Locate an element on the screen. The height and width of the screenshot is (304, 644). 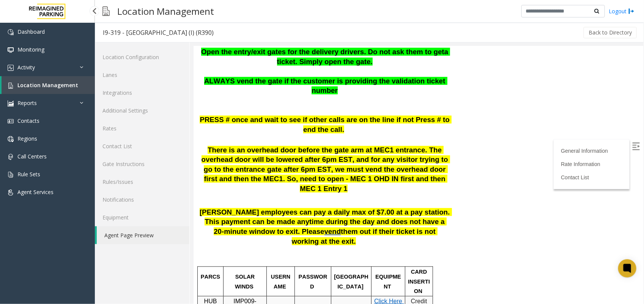
span: Regions is located at coordinates (27, 138).